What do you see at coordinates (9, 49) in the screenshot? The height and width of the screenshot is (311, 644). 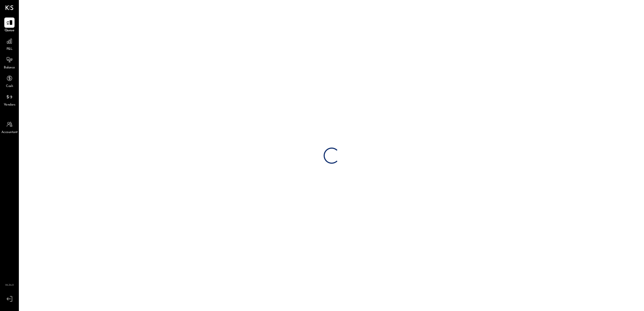 I see `span: P&L` at bounding box center [9, 49].